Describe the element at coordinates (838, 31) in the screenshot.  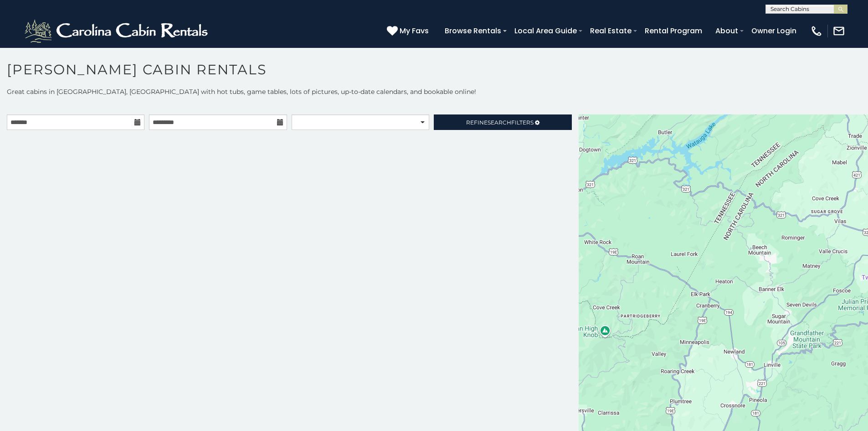
I see `img: mail-regular-white.png` at that location.